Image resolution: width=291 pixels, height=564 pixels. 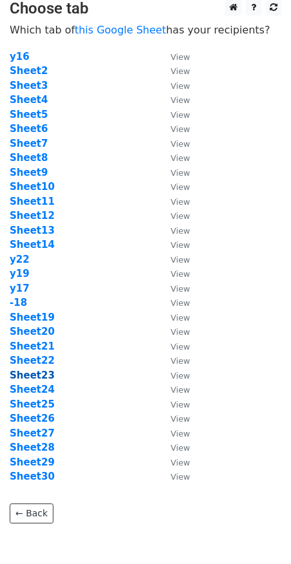 I want to click on strong: Sheet25, so click(x=32, y=405).